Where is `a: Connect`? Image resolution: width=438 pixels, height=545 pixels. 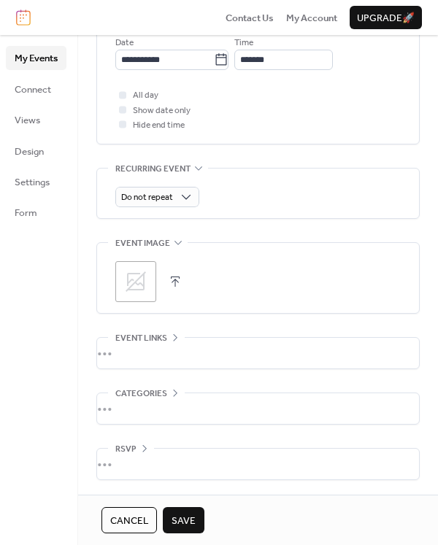 a: Connect is located at coordinates (36, 89).